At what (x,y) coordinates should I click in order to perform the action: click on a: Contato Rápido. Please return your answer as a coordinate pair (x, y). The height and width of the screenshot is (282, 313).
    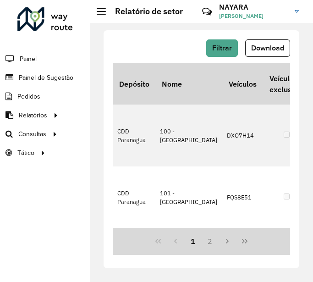
    Looking at the image, I should click on (207, 11).